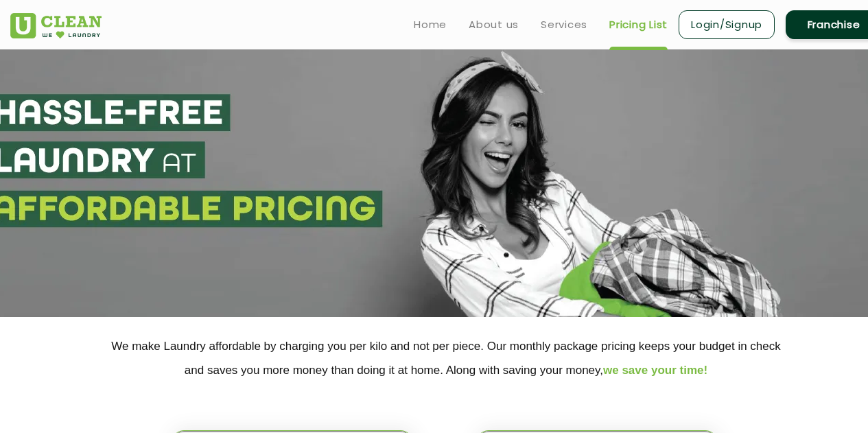  What do you see at coordinates (655, 370) in the screenshot?
I see `span: we save your time!` at bounding box center [655, 370].